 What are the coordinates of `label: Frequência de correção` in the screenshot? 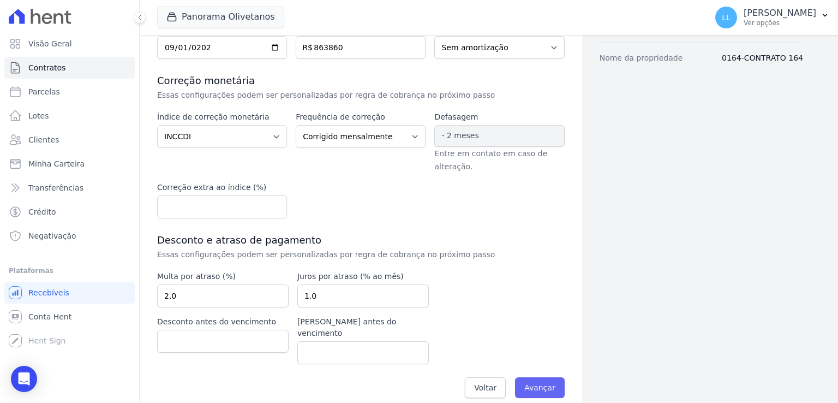 It's located at (361, 117).